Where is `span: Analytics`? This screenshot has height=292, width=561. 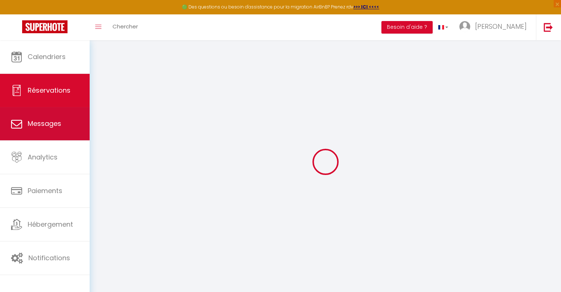 span: Analytics is located at coordinates (42, 157).